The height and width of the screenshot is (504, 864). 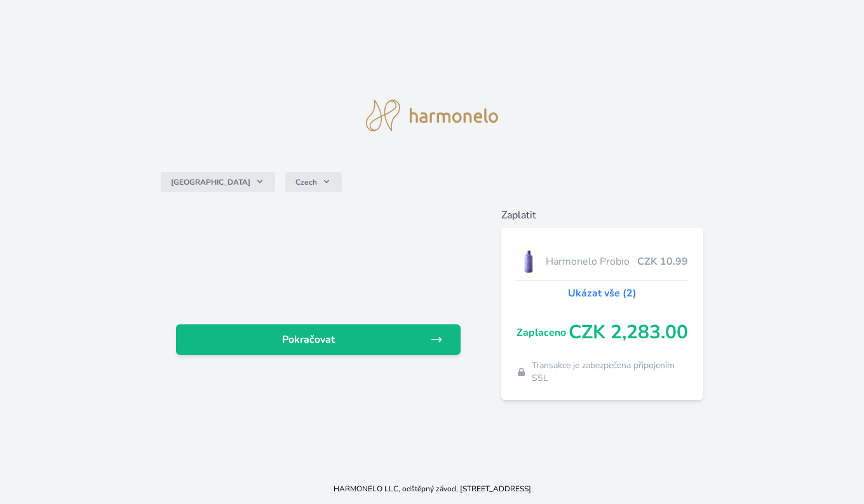 I want to click on span: Zaplaceno, so click(x=542, y=332).